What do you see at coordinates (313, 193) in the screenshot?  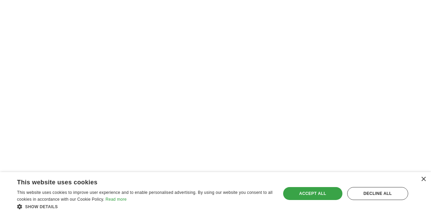 I see `div: Accept all` at bounding box center [313, 193].